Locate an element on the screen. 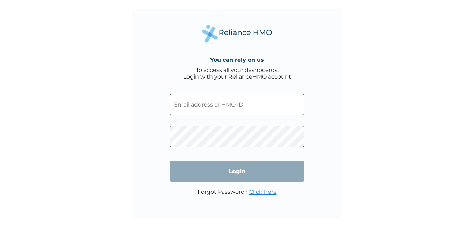  input: Login is located at coordinates (237, 171).